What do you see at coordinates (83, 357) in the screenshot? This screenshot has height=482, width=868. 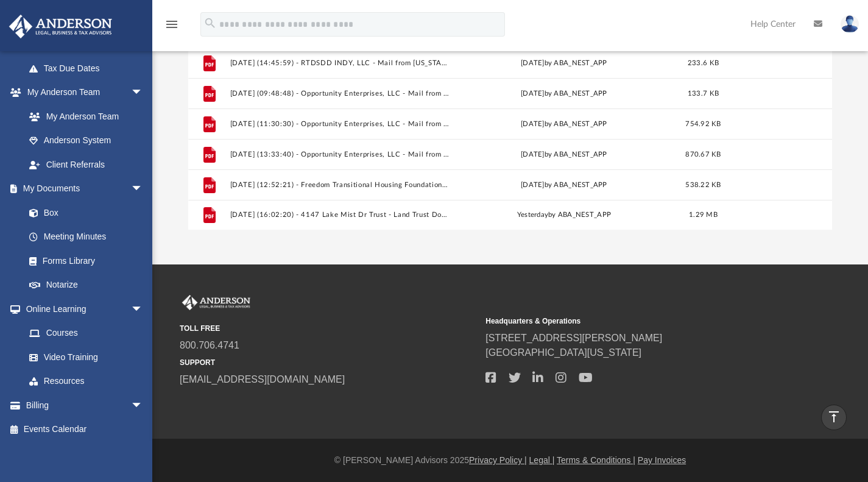 I see `a: Video Training` at bounding box center [83, 357].